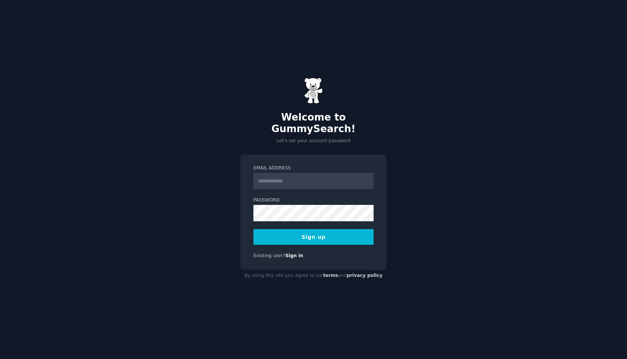  I want to click on h2: Welcome to GummySearch!, so click(313, 123).